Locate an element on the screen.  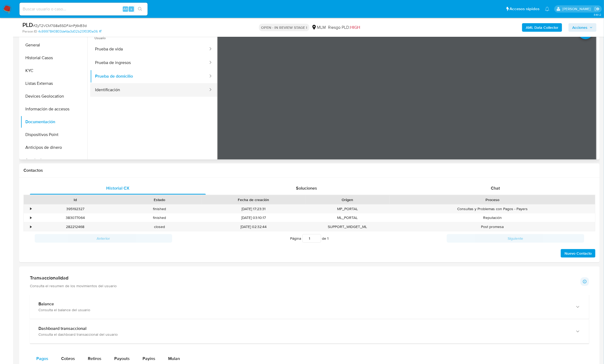
span: 3.161.2 is located at coordinates (598, 15).